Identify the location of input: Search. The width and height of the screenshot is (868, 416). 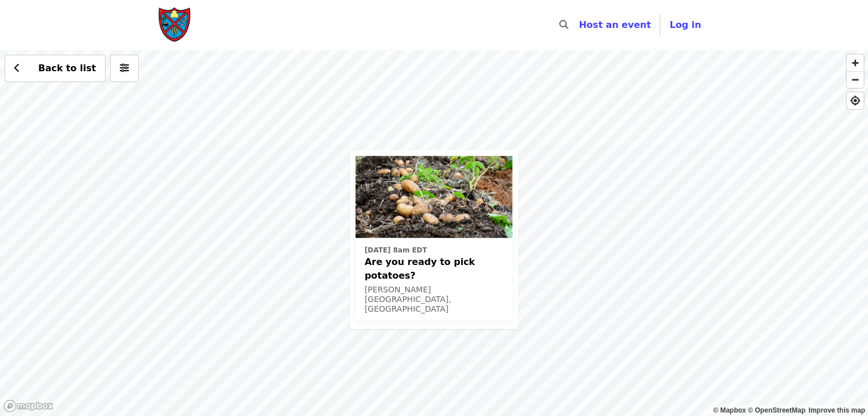
(580, 25).